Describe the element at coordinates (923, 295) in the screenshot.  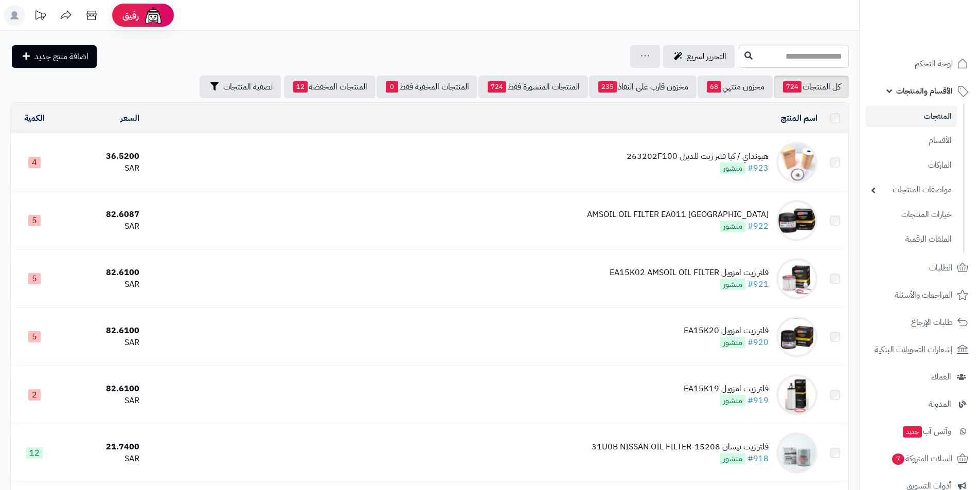
I see `span: المراجعات والأسئلة` at that location.